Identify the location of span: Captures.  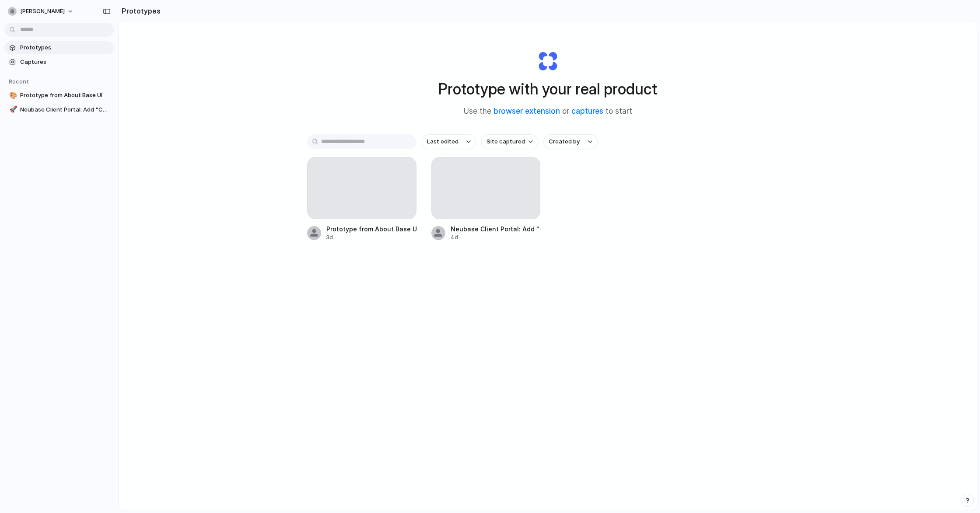
(66, 62).